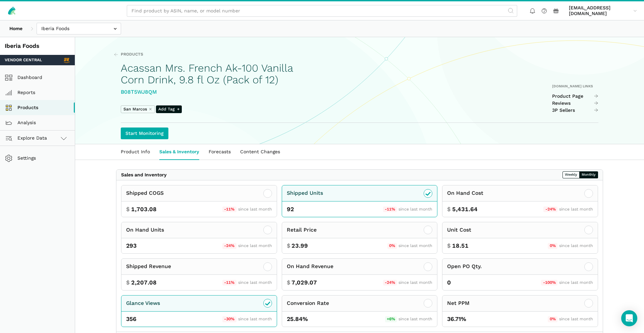 This screenshot has width=644, height=333. Describe the element at coordinates (27, 138) in the screenshot. I see `span: Explore Data` at that location.